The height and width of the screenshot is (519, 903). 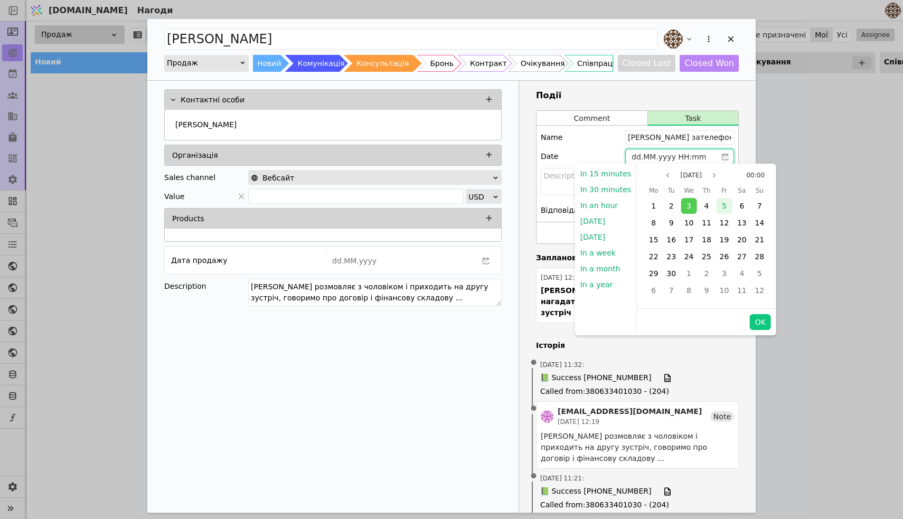 What do you see at coordinates (741, 274) in the screenshot?
I see `div: 04 Oct 2025` at bounding box center [741, 274].